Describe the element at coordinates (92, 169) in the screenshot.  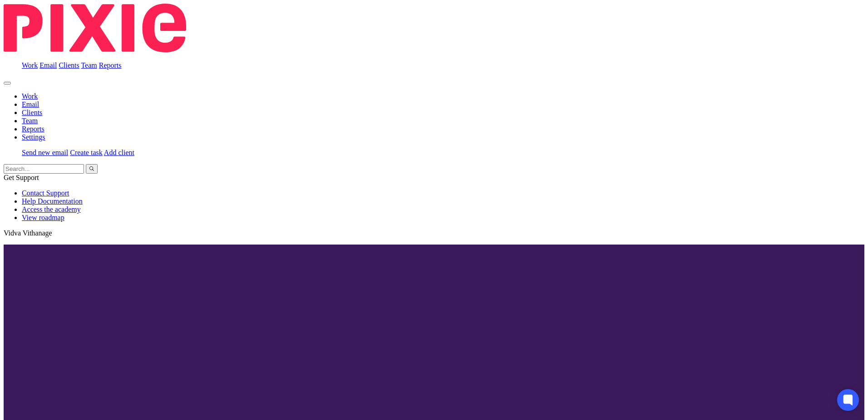
I see `button: Search` at that location.